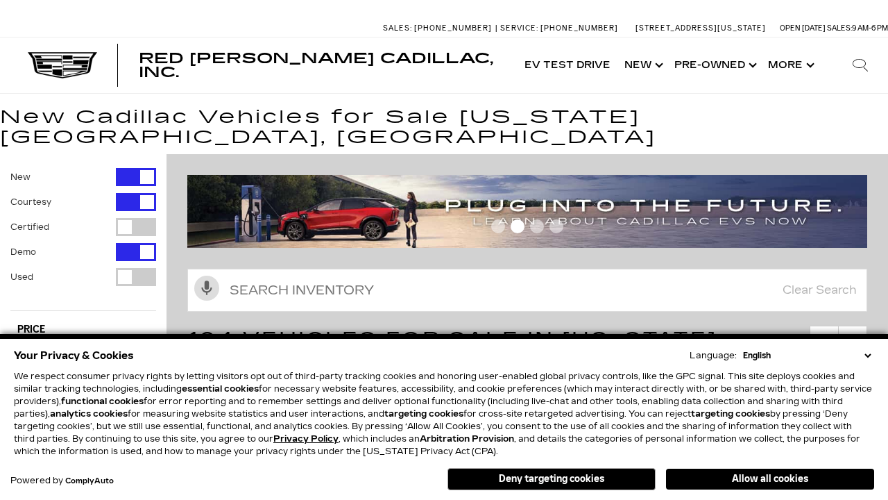 This screenshot has height=500, width=888. Describe the element at coordinates (102, 401) in the screenshot. I see `strong: functional cookies` at that location.